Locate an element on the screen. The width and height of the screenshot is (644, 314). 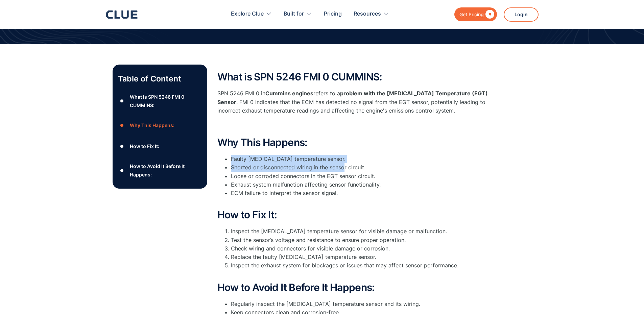
a: ●Why This Happens: is located at coordinates (160, 125).